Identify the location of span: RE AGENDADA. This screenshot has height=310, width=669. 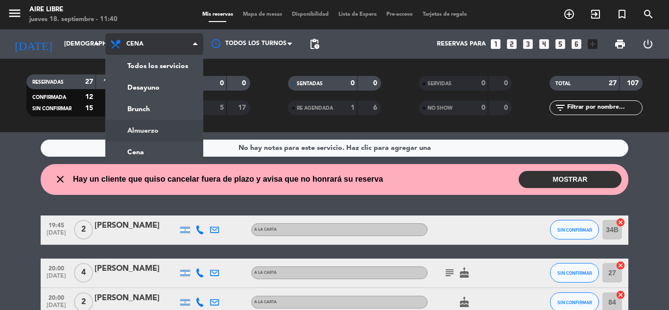
(315, 108).